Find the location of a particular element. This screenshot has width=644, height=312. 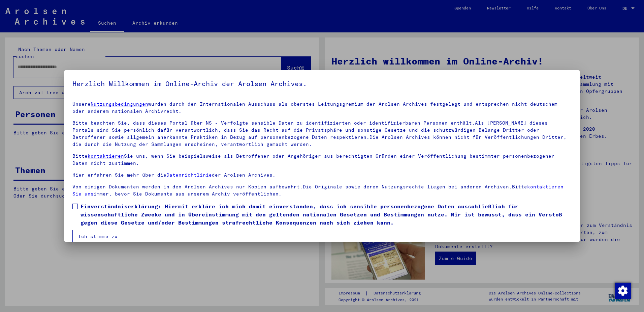

a: Nutzungsbedingungen is located at coordinates (119, 104).